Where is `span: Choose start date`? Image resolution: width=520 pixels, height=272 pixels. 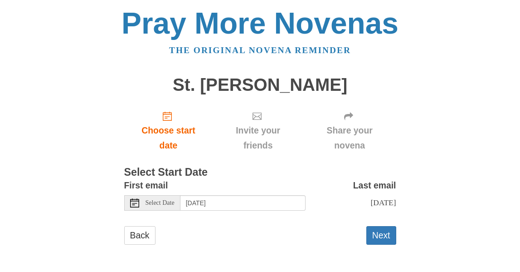
span: Choose start date is located at coordinates (169, 138).